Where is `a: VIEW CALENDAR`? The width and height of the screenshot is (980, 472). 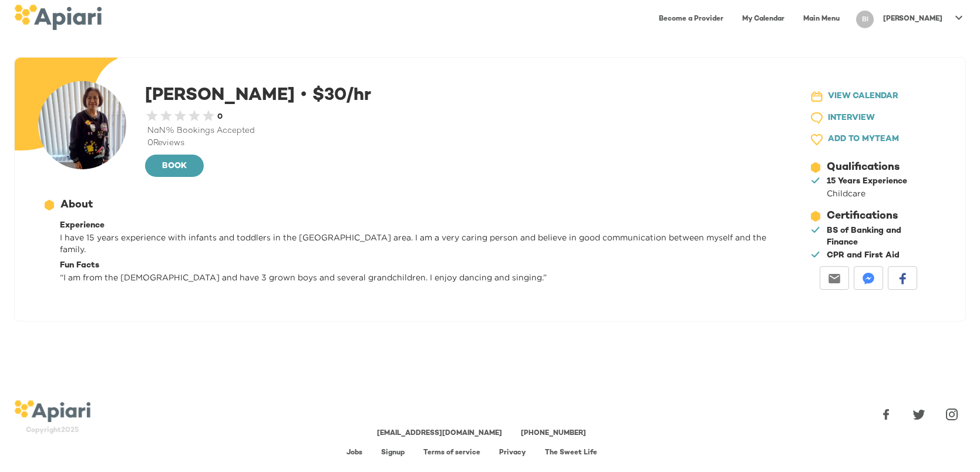 a: VIEW CALENDAR is located at coordinates (867, 96).